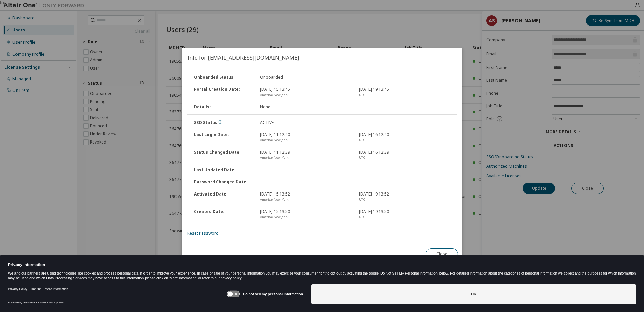 The width and height of the screenshot is (644, 312). What do you see at coordinates (223, 77) in the screenshot?
I see `div: Onboarded Status :` at bounding box center [223, 77].